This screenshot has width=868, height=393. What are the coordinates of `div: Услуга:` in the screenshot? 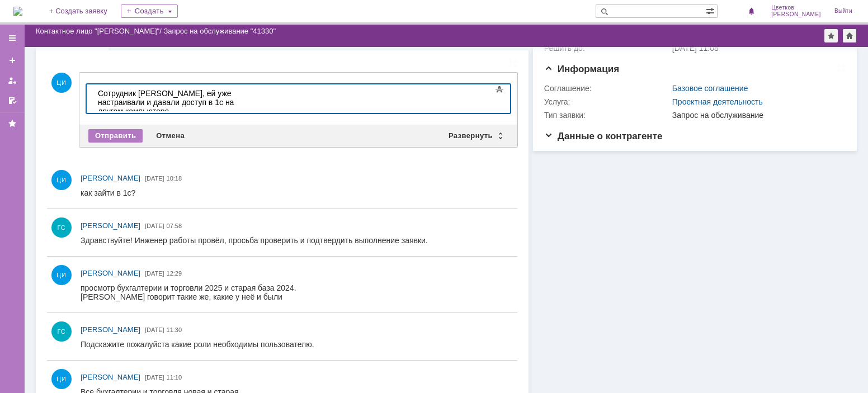 It's located at (607, 102).